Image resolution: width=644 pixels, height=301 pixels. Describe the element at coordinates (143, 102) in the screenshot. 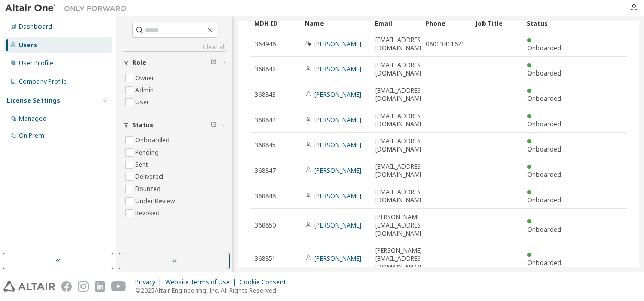

I see `label: User` at that location.